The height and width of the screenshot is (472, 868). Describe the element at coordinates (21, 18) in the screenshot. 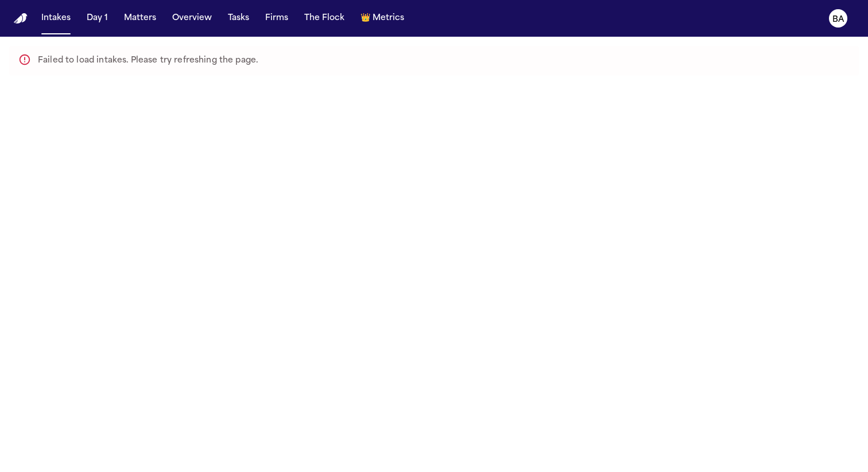

I see `a: Home` at that location.